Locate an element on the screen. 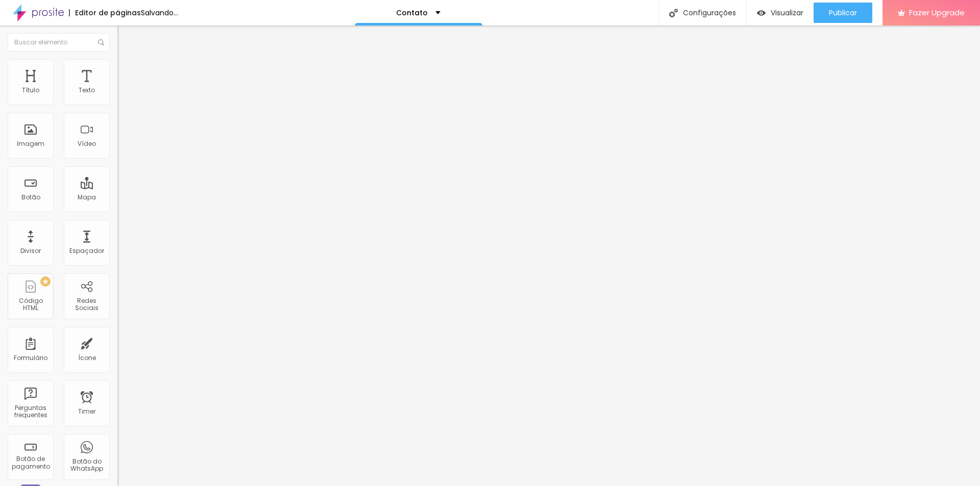  div: Mapa is located at coordinates (87, 198).